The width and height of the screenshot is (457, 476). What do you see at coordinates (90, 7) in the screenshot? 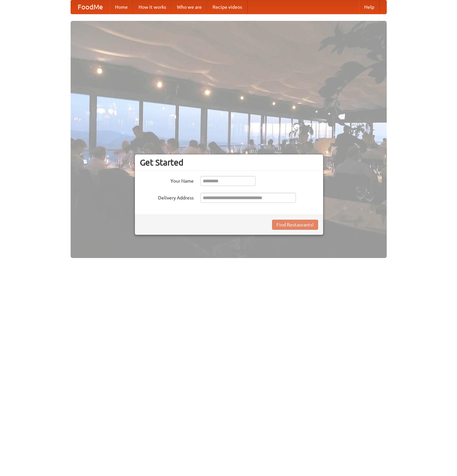
I see `a: FoodMe` at bounding box center [90, 7].